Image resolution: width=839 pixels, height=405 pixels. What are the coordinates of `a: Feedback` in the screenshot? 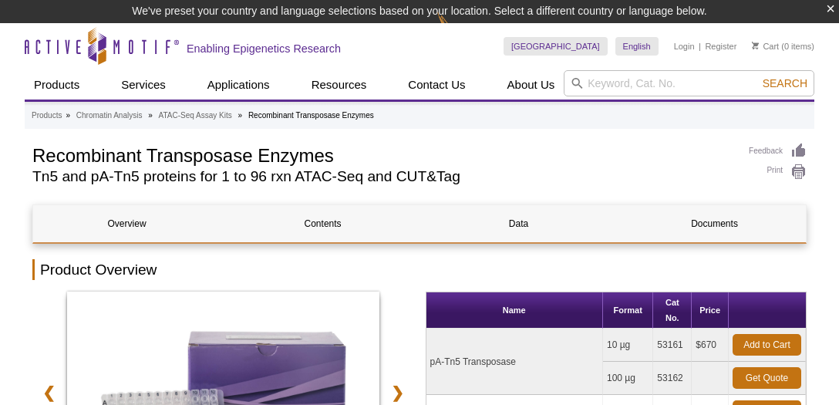 It's located at (778, 151).